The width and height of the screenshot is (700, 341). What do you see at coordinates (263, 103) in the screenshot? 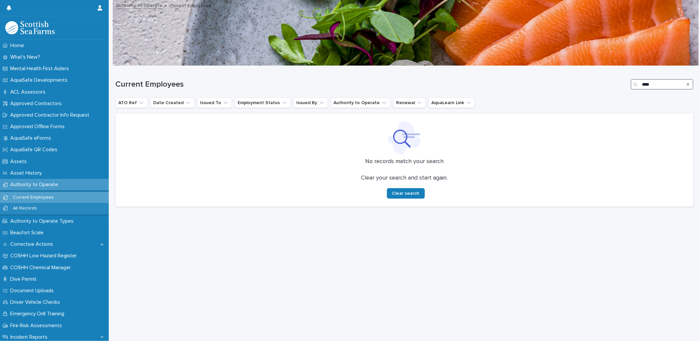
I see `button: Employment Status` at bounding box center [263, 103].